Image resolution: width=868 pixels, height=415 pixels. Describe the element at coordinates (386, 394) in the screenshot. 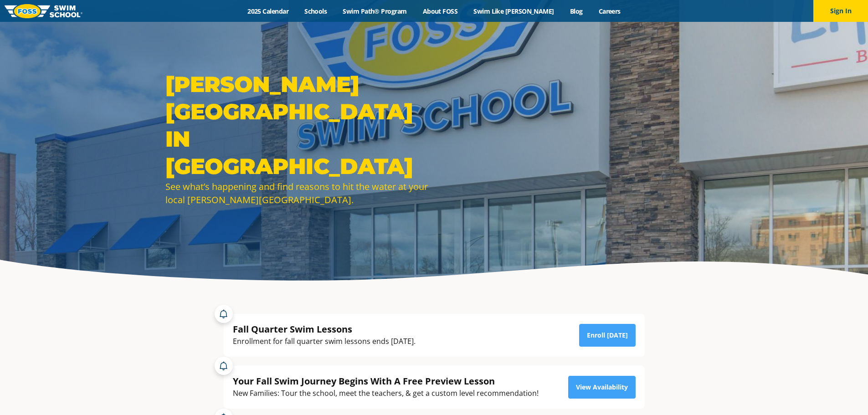

I see `div: New Families: Tour the school, meet the teachers, & get a custom level recommendation!` at that location.